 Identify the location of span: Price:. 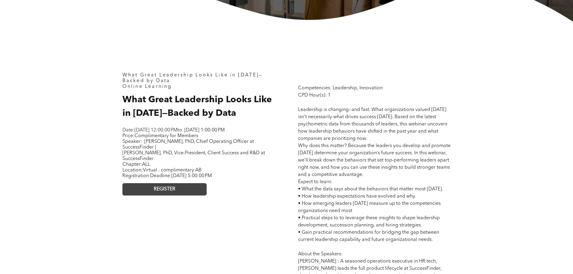
(160, 136).